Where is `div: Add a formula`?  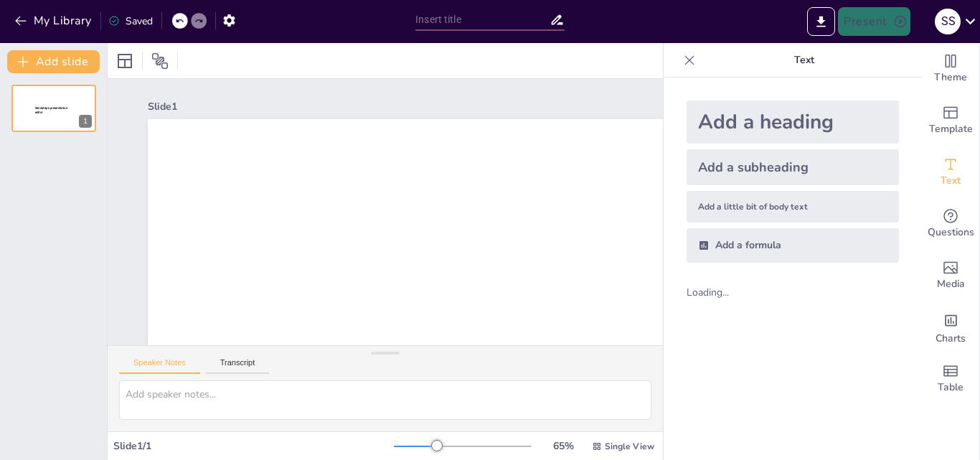
div: Add a formula is located at coordinates (793, 245).